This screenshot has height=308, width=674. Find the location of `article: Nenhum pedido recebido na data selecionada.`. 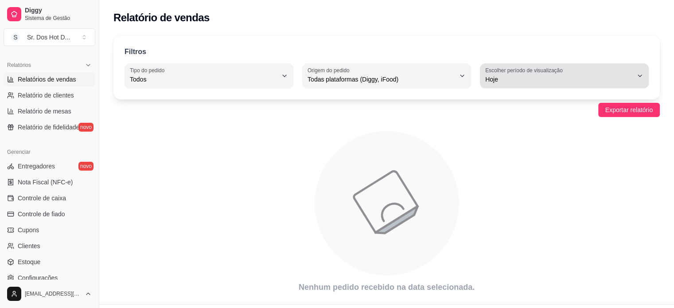

article: Nenhum pedido recebido na data selecionada. is located at coordinates (386, 287).